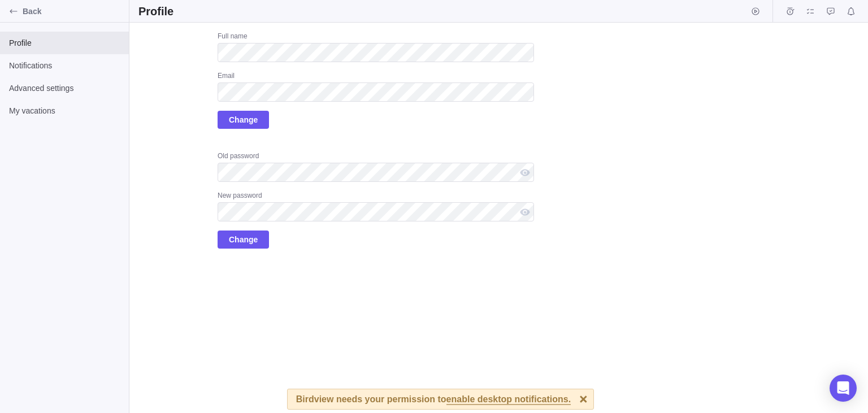 The height and width of the screenshot is (413, 868). What do you see at coordinates (376, 92) in the screenshot?
I see `input: Email` at bounding box center [376, 92].